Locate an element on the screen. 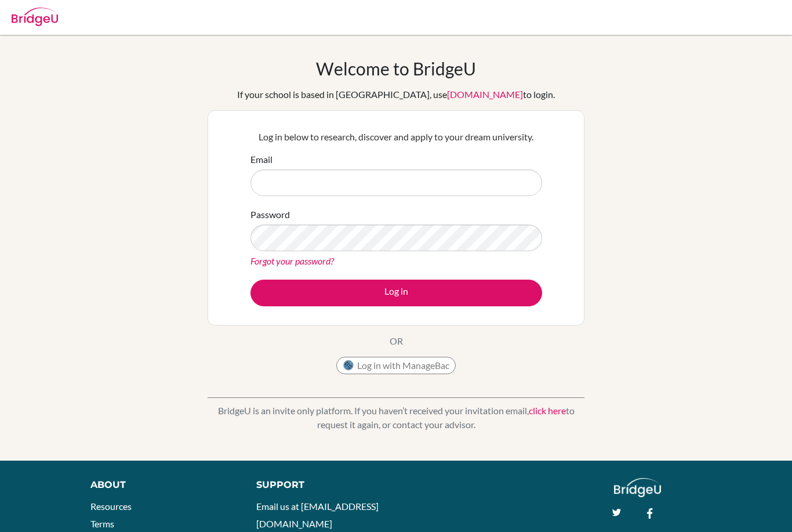 The width and height of the screenshot is (792, 532). a: Terms is located at coordinates (102, 523).